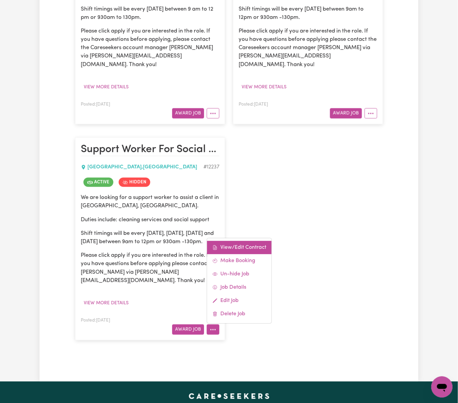 Image resolution: width=458 pixels, height=403 pixels. I want to click on div: Job ID #12237, so click(211, 167).